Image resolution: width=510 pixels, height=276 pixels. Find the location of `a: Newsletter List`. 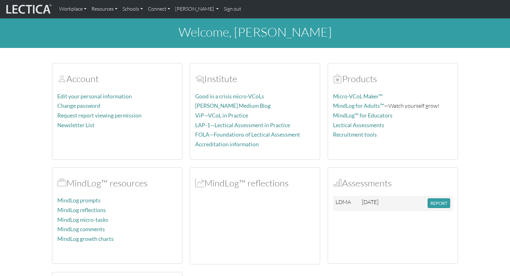

a: Newsletter List is located at coordinates (76, 125).